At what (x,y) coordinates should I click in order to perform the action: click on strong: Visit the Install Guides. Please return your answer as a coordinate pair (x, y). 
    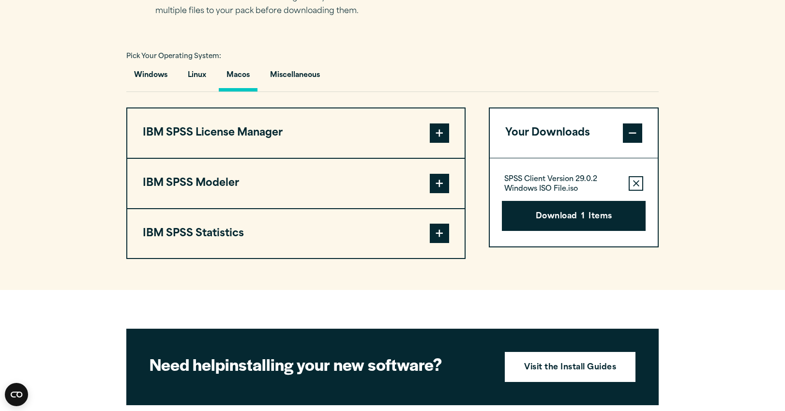
    Looking at the image, I should click on (570, 368).